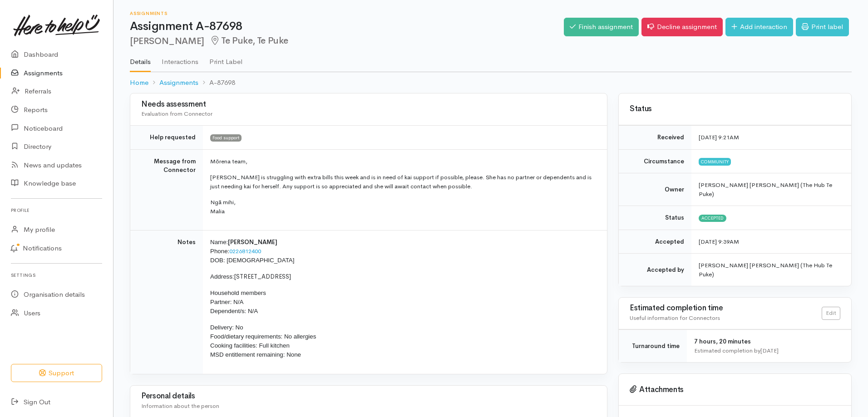 The height and width of the screenshot is (417, 868). Describe the element at coordinates (226, 59) in the screenshot. I see `a: Print Label` at that location.